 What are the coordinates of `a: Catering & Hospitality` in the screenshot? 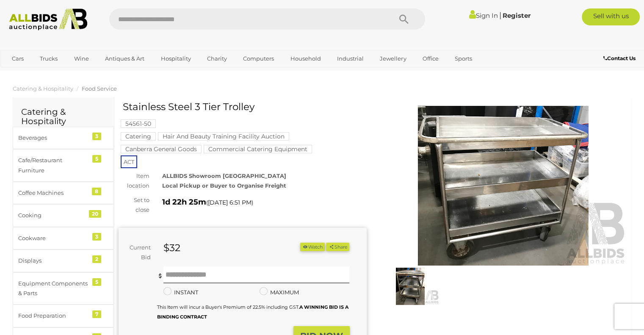 It's located at (43, 88).